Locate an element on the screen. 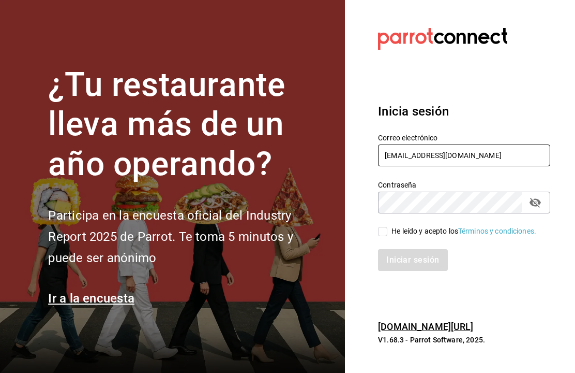 Image resolution: width=575 pixels, height=373 pixels. h2: Participa en la encuesta oficial del Industry Report 2025 de Parrot. Te toma 5 minutos y puede se... is located at coordinates (188, 236).